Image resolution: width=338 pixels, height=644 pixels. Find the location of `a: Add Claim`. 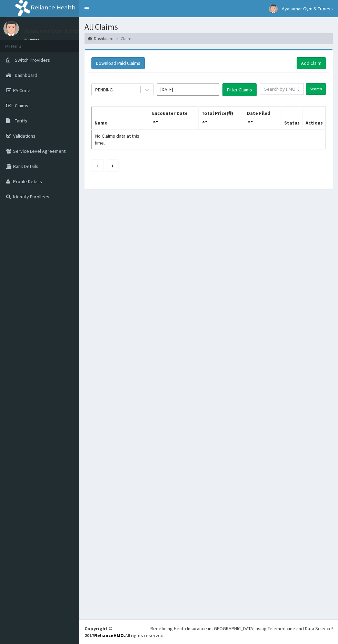

a: Add Claim is located at coordinates (311, 63).